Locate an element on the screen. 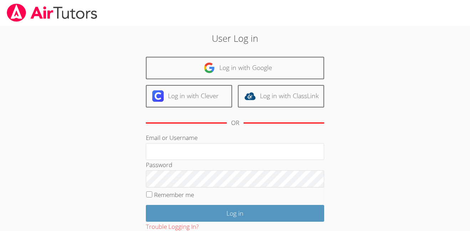 The height and width of the screenshot is (231, 470). input: Log in is located at coordinates (235, 213).